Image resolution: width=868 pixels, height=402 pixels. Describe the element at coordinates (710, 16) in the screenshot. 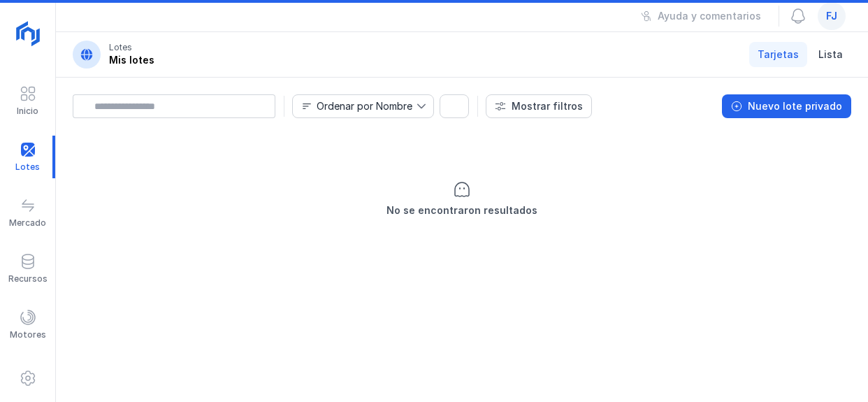

I see `div: Ayuda y comentarios` at that location.